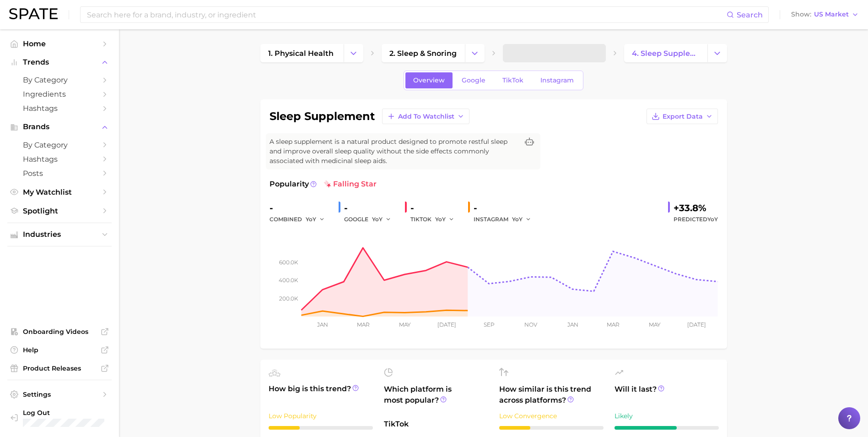 This screenshot has width=868, height=437. What do you see at coordinates (289, 184) in the screenshot?
I see `span: Popularity` at bounding box center [289, 184].